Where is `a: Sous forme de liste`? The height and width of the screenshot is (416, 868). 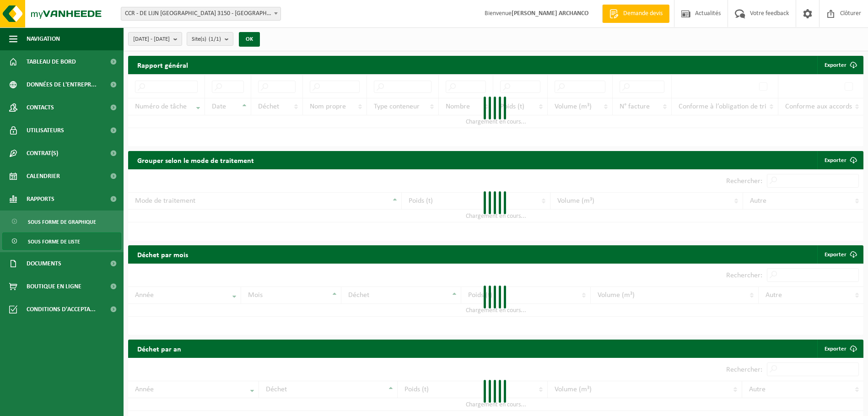 a: Sous forme de liste is located at coordinates (62, 241).